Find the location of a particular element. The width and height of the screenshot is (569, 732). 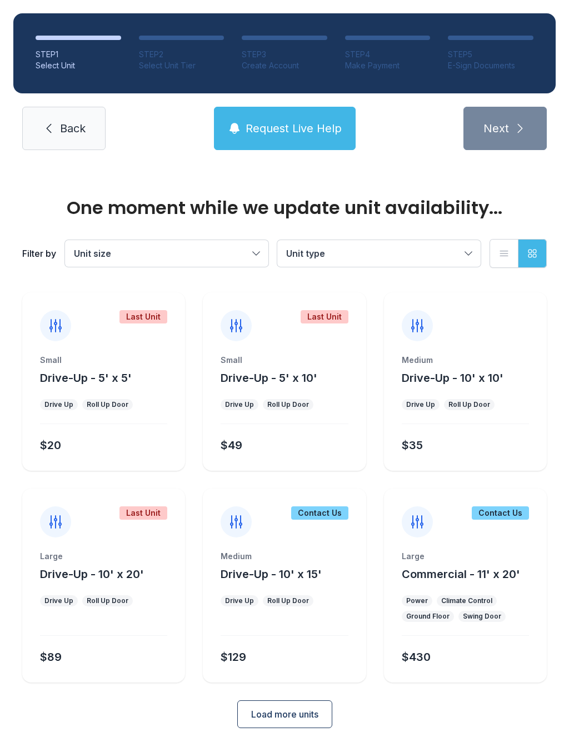

div: Select Unit is located at coordinates (78, 66).